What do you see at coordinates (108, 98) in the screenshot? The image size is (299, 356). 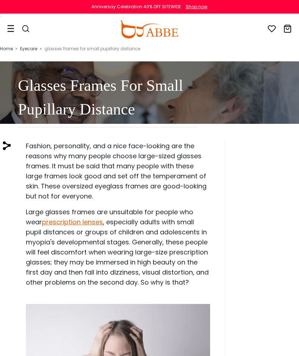 I see `p: Glasses Frames For Small Pupillary Distance` at bounding box center [108, 98].